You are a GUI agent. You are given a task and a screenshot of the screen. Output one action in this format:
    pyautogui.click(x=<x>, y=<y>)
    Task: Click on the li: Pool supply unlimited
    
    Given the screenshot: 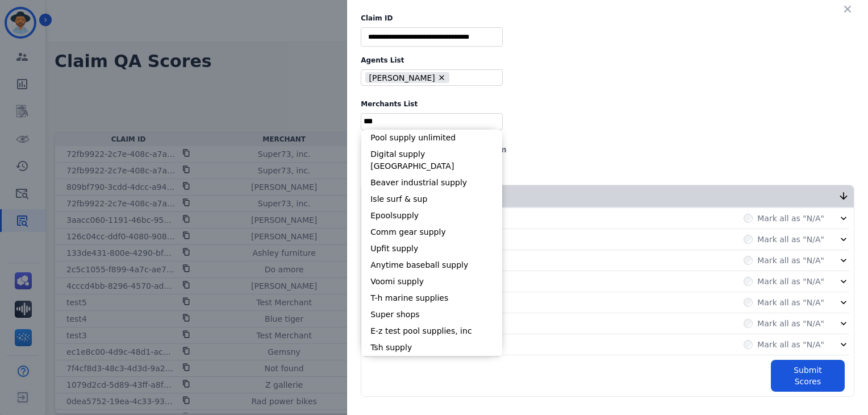 What is the action you would take?
    pyautogui.click(x=432, y=137)
    